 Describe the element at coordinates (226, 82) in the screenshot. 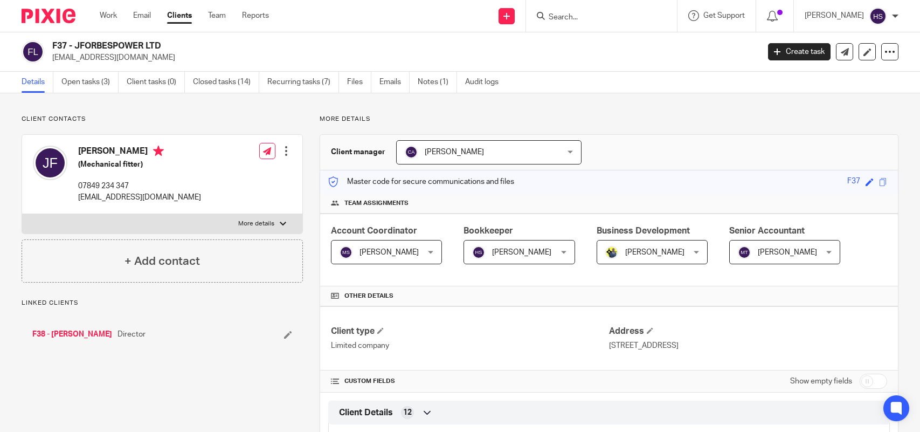

I see `a: Closed tasks (14)` at that location.